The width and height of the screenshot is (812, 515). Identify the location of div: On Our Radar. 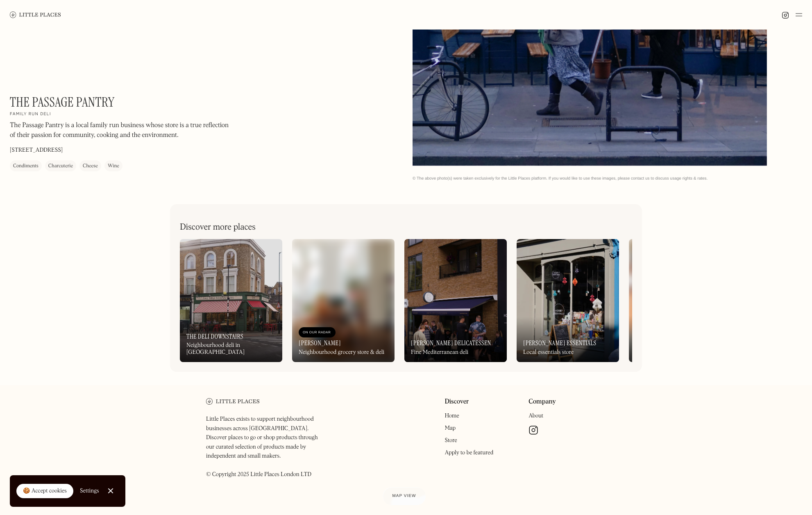
(317, 333).